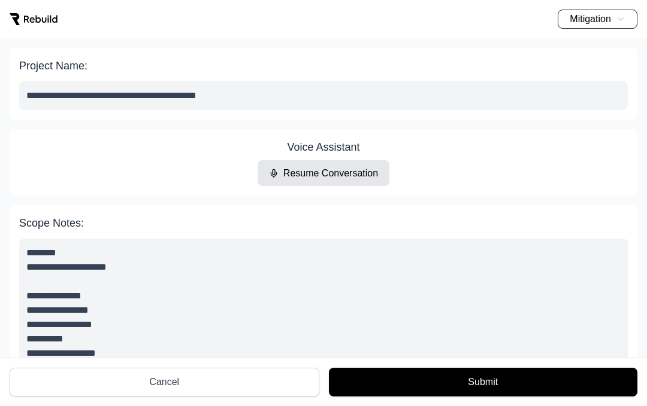 This screenshot has height=406, width=647. Describe the element at coordinates (34, 19) in the screenshot. I see `img: Rebuild` at that location.